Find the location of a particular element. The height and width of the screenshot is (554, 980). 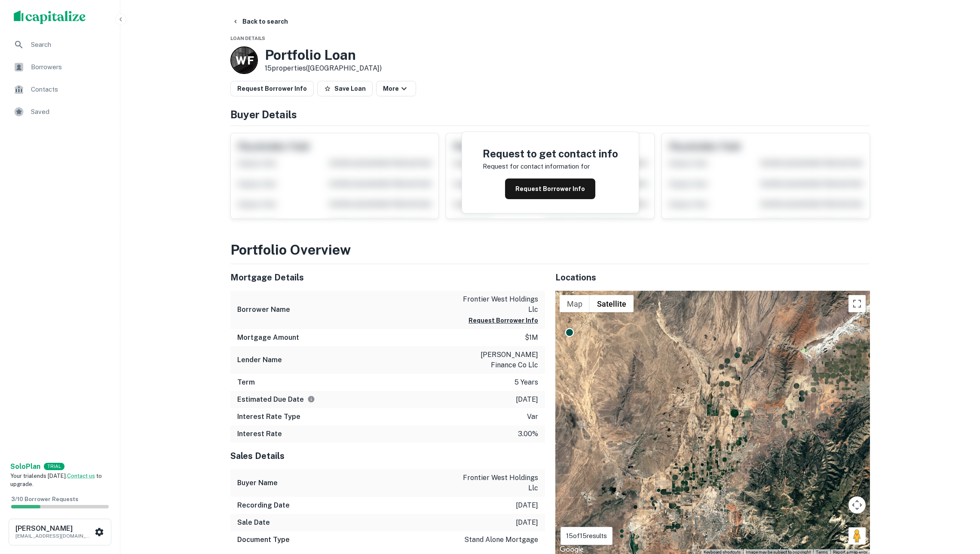

button: Toggle fullscreen view is located at coordinates (857, 304).